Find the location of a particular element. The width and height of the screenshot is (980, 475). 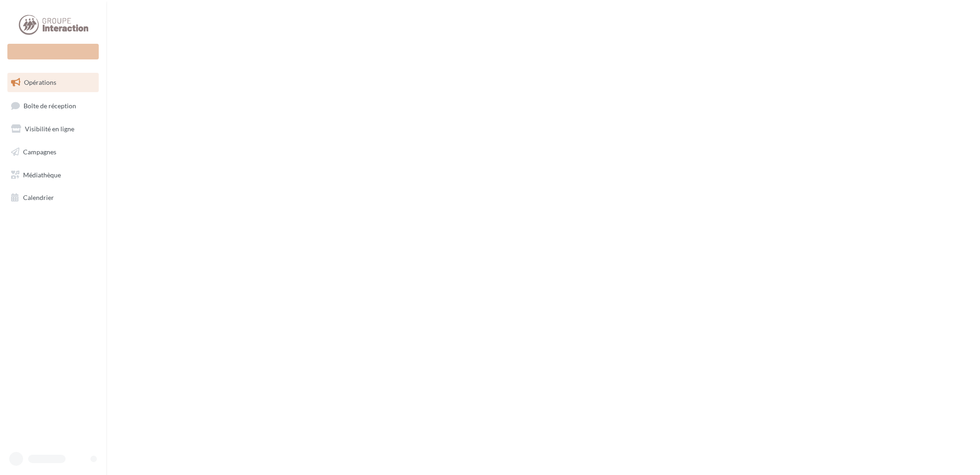

span: Campagnes is located at coordinates (40, 152).